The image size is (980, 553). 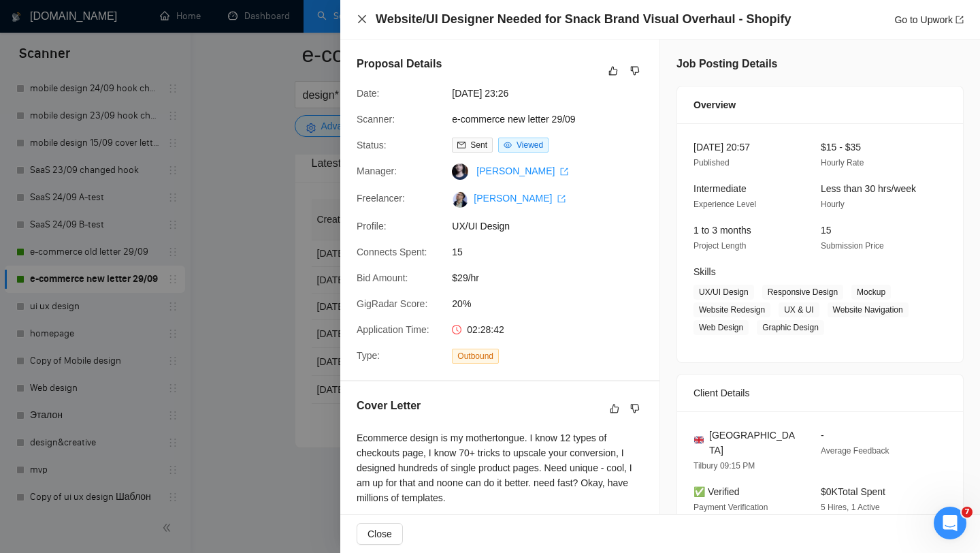 What do you see at coordinates (485, 330) in the screenshot?
I see `span: 02:28:42` at bounding box center [485, 330].